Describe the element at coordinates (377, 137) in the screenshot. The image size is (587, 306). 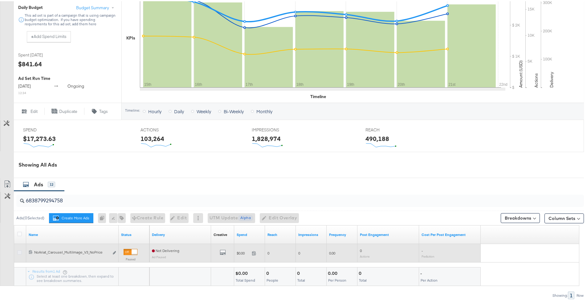
I see `div: 490,188` at that location.